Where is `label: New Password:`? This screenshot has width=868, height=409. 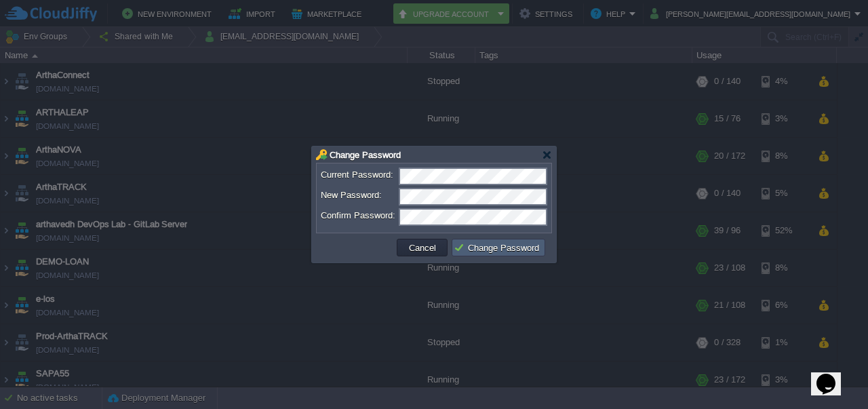 label: New Password: is located at coordinates (359, 195).